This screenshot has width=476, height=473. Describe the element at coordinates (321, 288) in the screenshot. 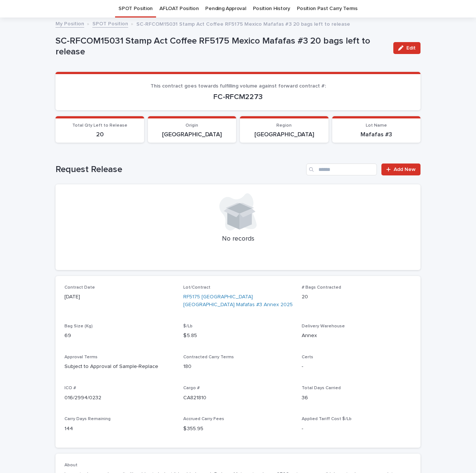

I see `span: # Bags Contracted` at that location.